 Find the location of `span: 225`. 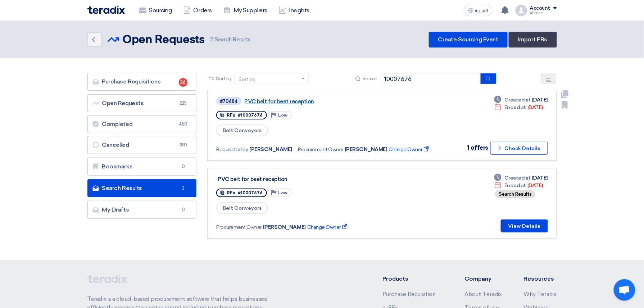

span: 225 is located at coordinates (183, 103).